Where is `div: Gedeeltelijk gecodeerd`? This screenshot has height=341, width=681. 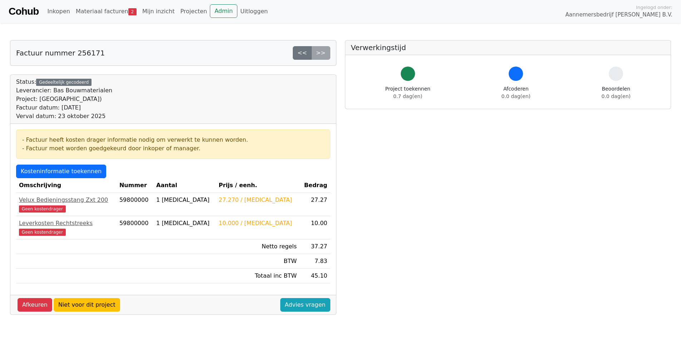 div: Gedeeltelijk gecodeerd is located at coordinates (64, 82).